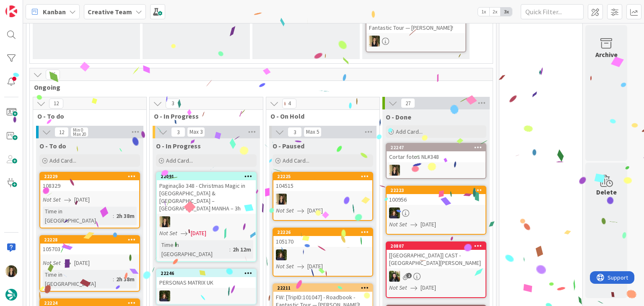 The image size is (644, 306). What do you see at coordinates (484, 12) in the screenshot?
I see `span: 1x` at bounding box center [484, 12].